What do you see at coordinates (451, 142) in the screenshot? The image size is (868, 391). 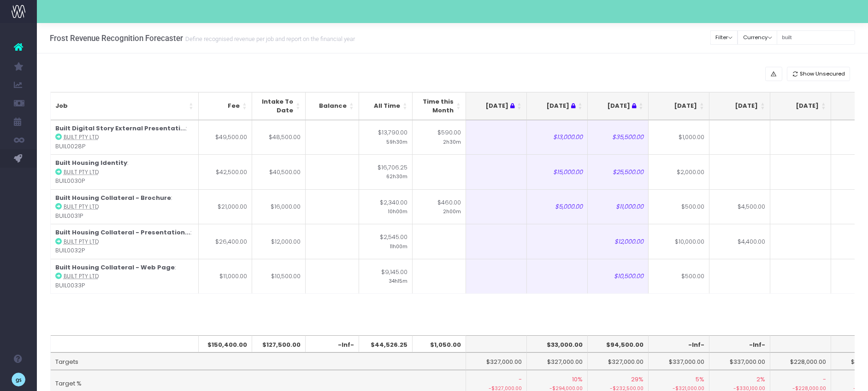 I see `small: 2h30m` at bounding box center [451, 142].